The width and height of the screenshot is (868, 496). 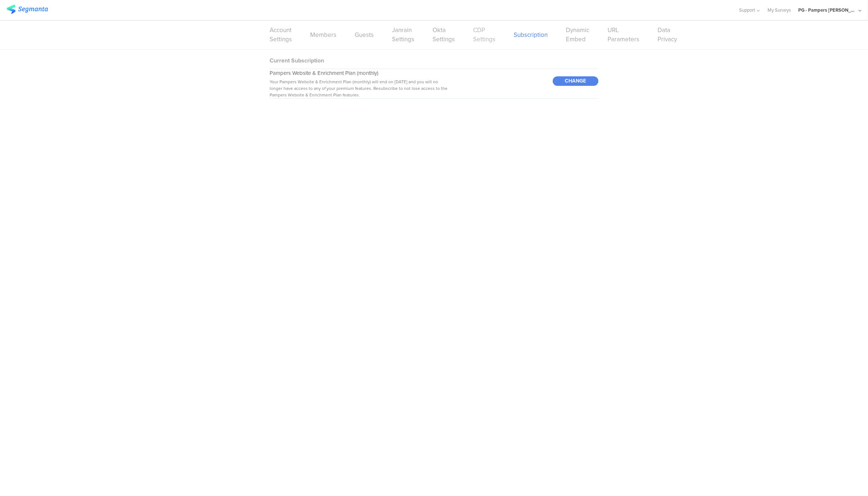 I want to click on sg-field-title: Pampers Website & Enrichment Plan (monthly), so click(x=324, y=73).